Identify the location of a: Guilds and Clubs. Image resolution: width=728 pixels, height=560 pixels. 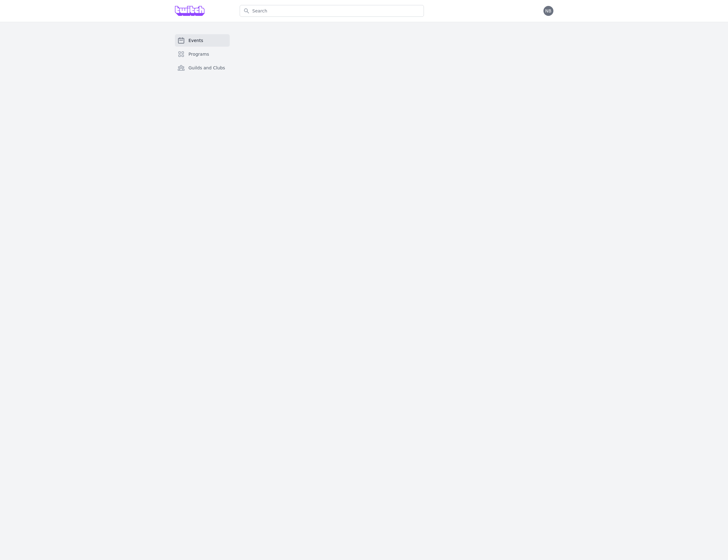
(202, 68).